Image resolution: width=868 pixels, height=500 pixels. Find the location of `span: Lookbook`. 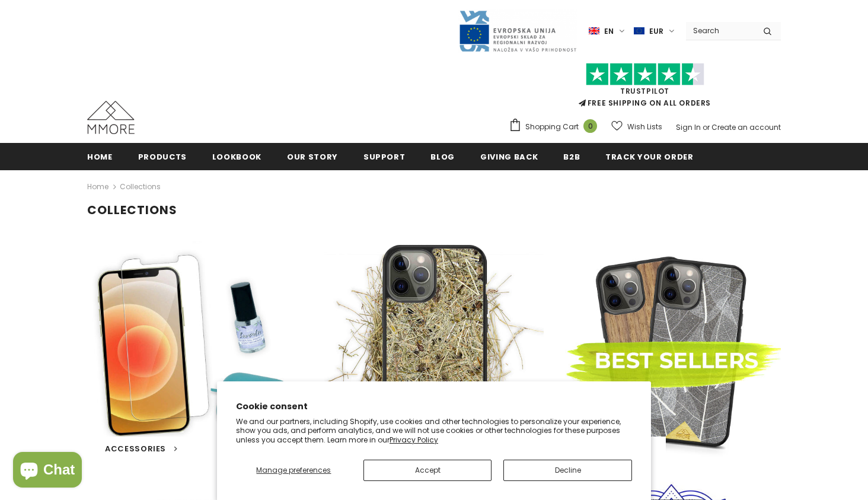

span: Lookbook is located at coordinates (236, 157).